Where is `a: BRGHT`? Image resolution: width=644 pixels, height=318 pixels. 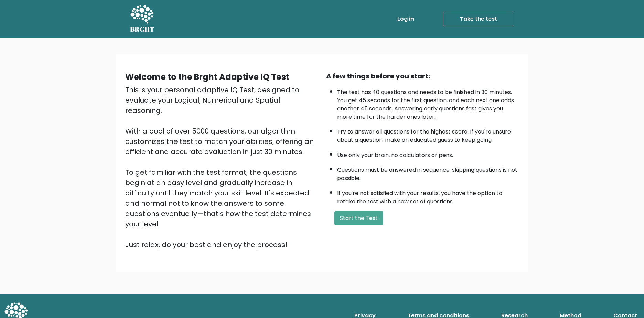 a: BRGHT is located at coordinates (142, 19).